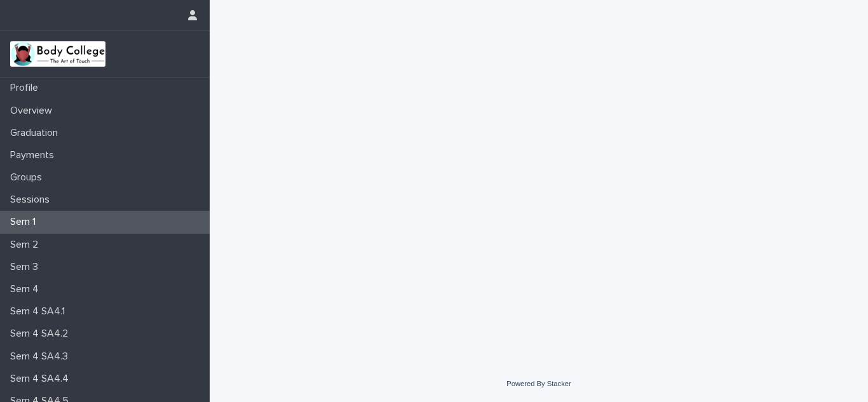 The width and height of the screenshot is (868, 402). What do you see at coordinates (34, 111) in the screenshot?
I see `p: Overview` at bounding box center [34, 111].